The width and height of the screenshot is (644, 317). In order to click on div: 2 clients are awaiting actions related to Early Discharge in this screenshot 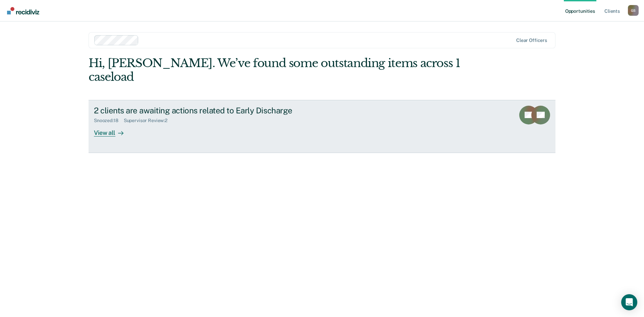, I will do `click(212, 110)`.